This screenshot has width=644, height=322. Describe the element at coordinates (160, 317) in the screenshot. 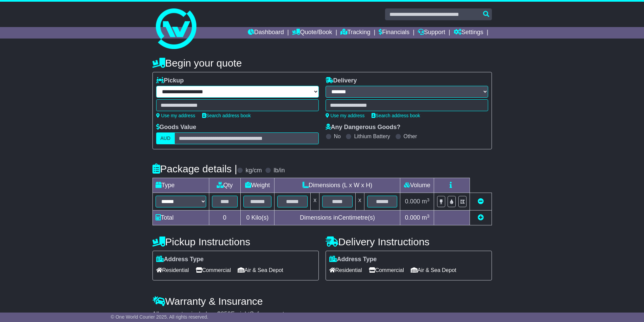

I see `span: © One World Courier 2025. All rights reserved.` at that location.